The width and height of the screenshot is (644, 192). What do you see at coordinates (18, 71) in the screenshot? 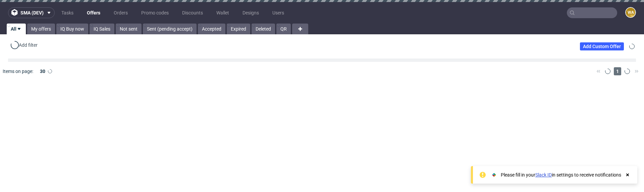
I see `span: Items on page:` at bounding box center [18, 71].